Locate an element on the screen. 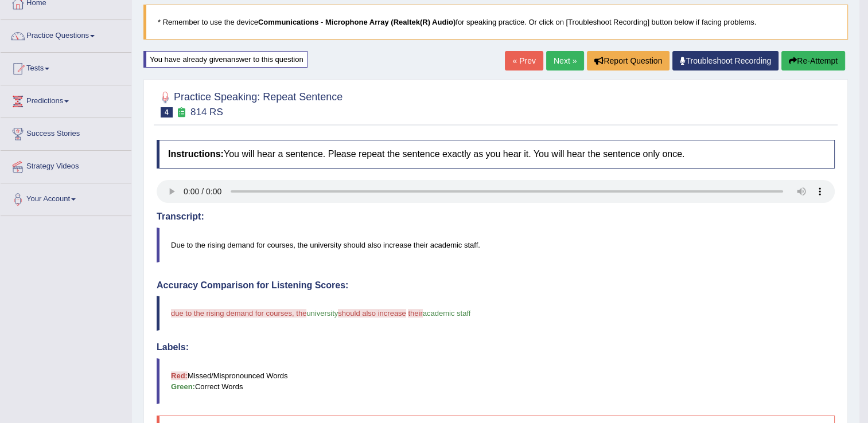 The image size is (868, 423). b: Green: is located at coordinates (183, 386).